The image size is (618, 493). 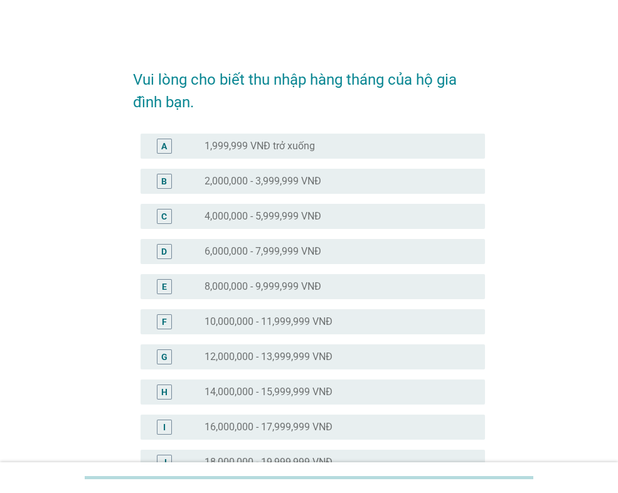 I want to click on div: I, so click(x=164, y=426).